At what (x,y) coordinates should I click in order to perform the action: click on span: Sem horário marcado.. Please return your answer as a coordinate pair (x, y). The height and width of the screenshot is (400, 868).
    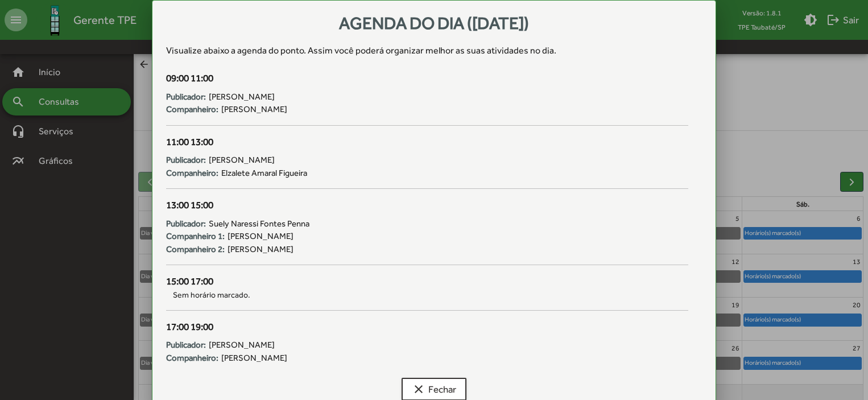
    Looking at the image, I should click on (427, 295).